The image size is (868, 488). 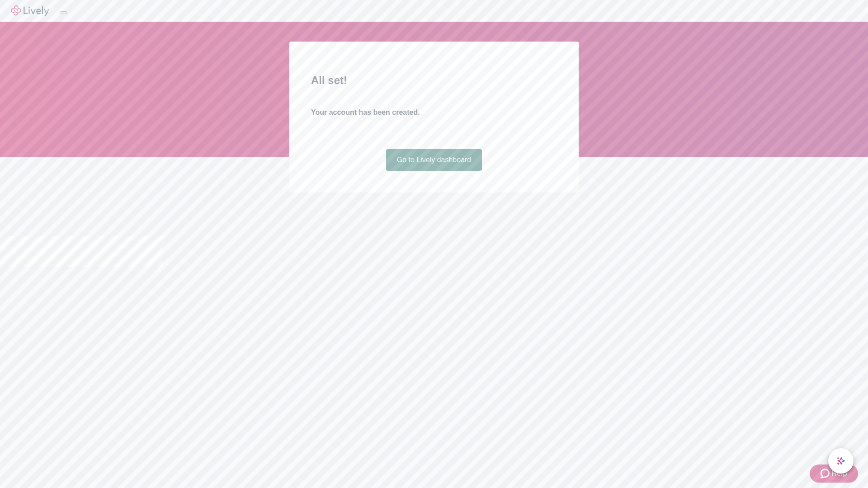 I want to click on button: Zendesk support iconHelp, so click(x=834, y=473).